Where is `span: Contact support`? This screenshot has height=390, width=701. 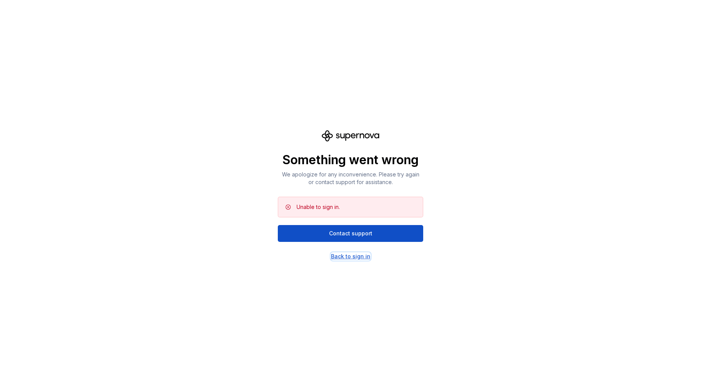
span: Contact support is located at coordinates (351, 233).